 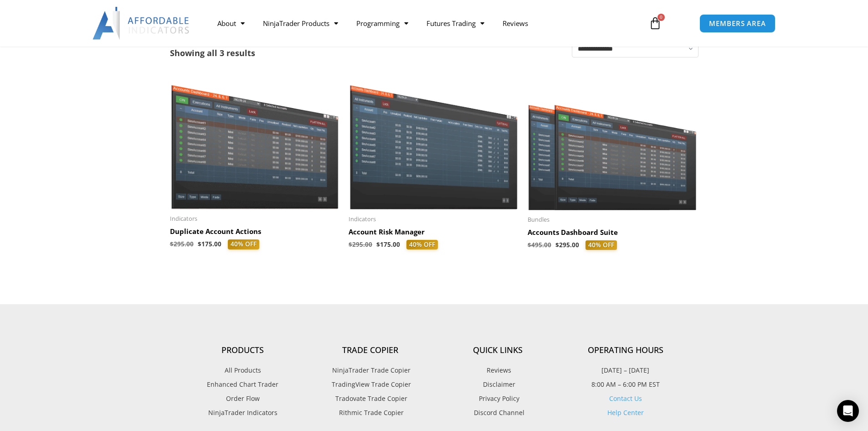 I want to click on span: Order Flow, so click(x=242, y=398).